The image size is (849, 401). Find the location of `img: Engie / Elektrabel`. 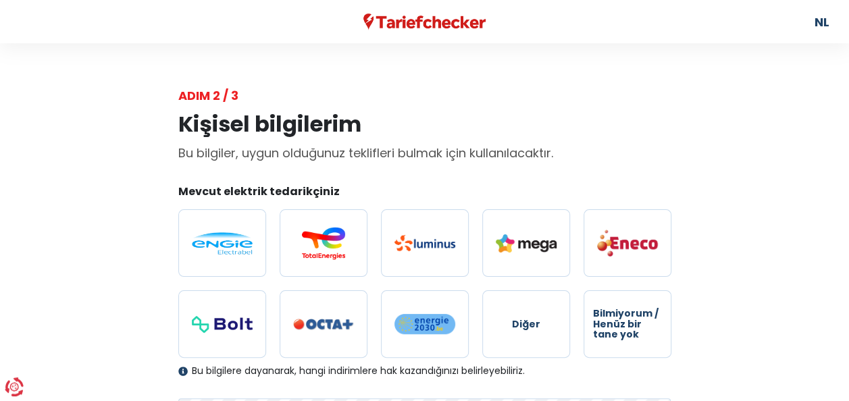

img: Engie / Elektrabel is located at coordinates (222, 243).